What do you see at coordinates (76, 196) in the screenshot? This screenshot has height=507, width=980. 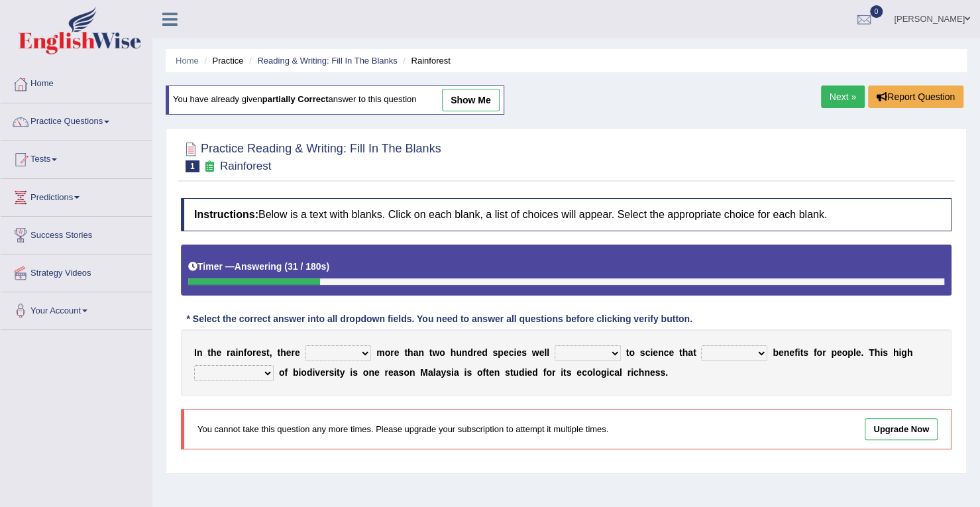 I see `a: Predictions` at bounding box center [76, 196].